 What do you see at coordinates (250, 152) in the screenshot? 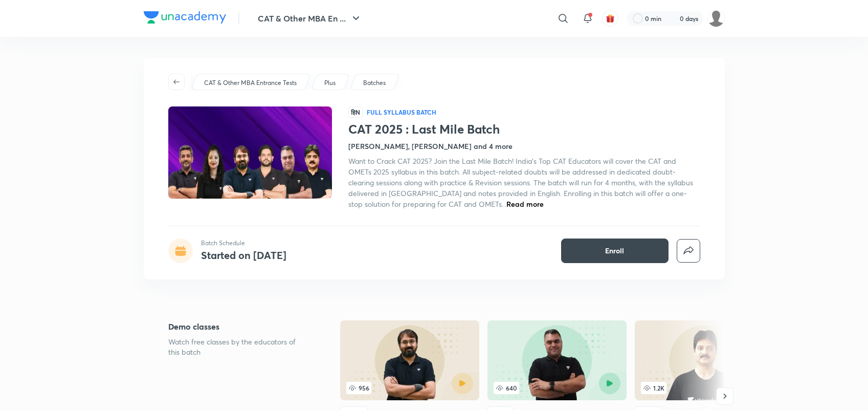
I see `img: Thumbnail` at bounding box center [250, 152].